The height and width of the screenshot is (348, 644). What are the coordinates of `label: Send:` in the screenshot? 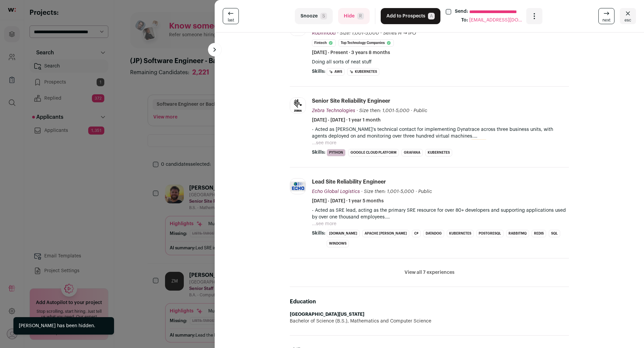 It's located at (461, 12).